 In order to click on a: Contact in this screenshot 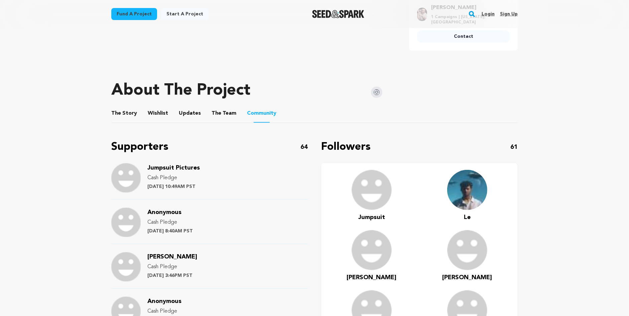, I will do `click(464, 36)`.